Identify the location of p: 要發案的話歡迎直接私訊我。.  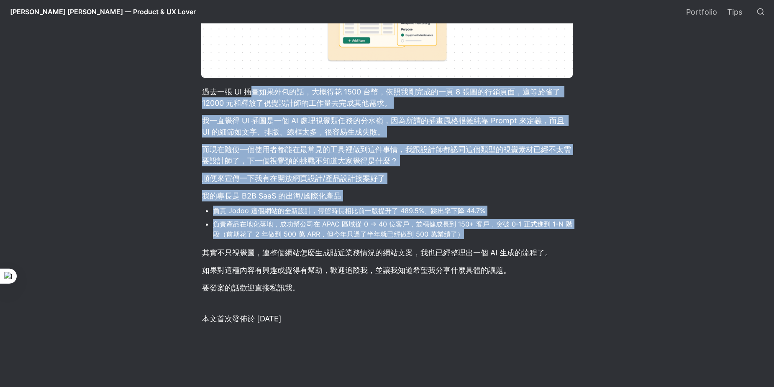
(387, 288).